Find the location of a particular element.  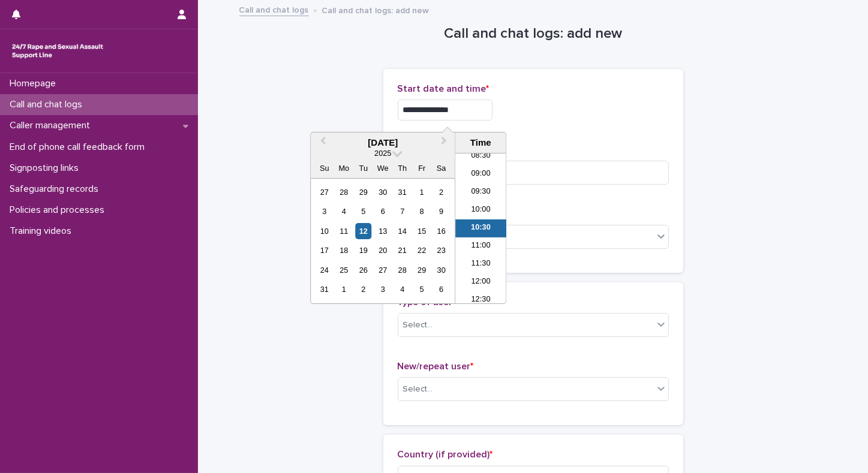

div: Tu is located at coordinates (363, 168).